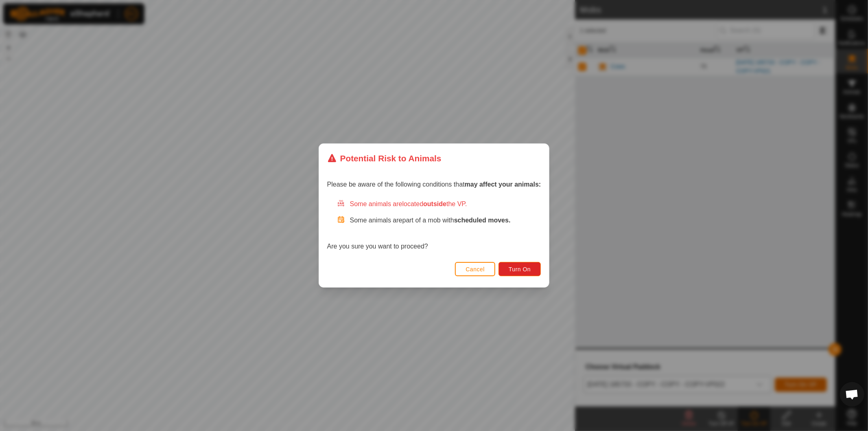  I want to click on strong: may affect your animals:, so click(504, 184).